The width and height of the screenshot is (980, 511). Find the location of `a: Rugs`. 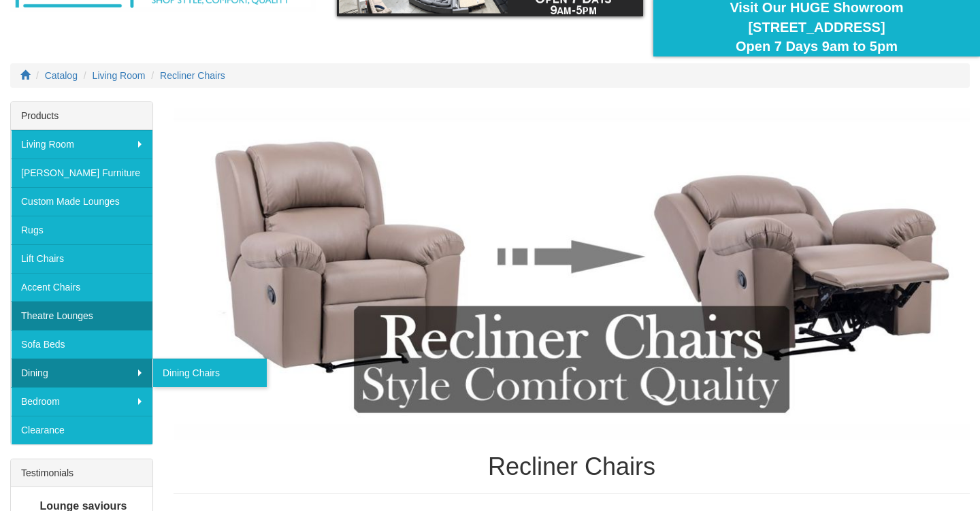

a: Rugs is located at coordinates (82, 230).